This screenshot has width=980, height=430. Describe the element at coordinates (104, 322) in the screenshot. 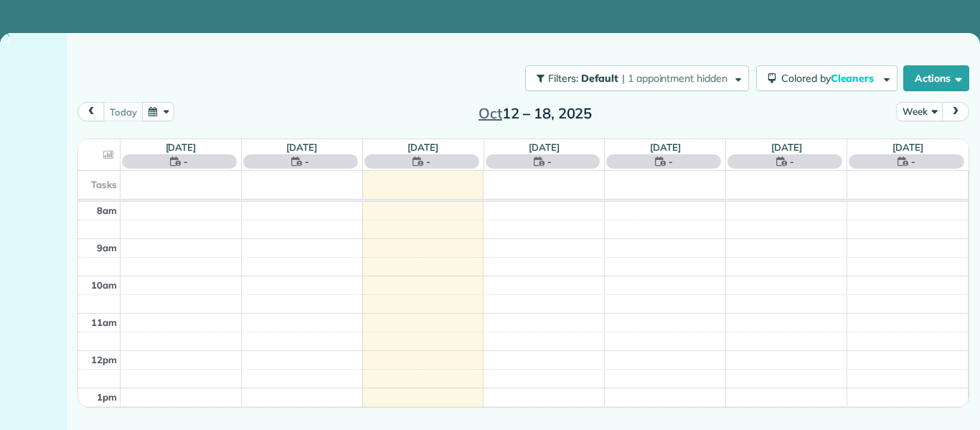

I see `span: 11am` at that location.